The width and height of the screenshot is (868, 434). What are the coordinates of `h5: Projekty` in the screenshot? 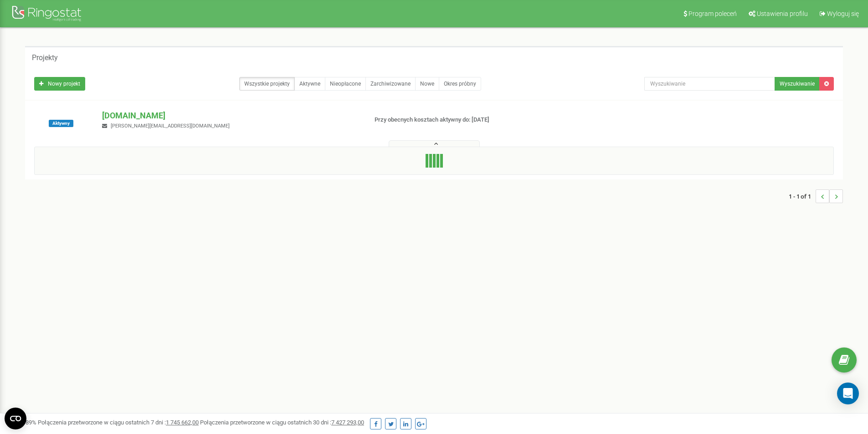 It's located at (45, 58).